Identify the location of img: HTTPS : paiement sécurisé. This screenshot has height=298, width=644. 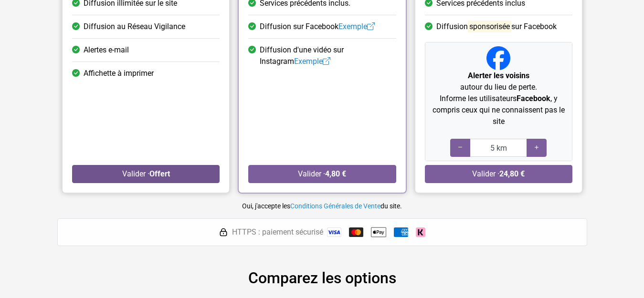
(223, 232).